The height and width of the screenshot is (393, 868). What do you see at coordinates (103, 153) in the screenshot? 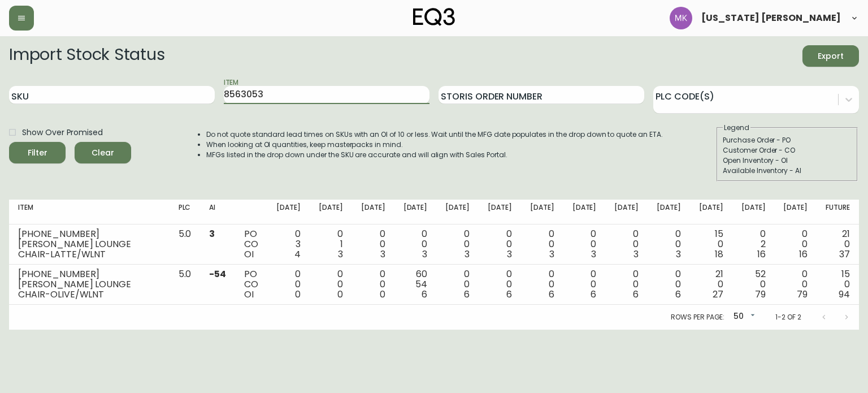
I see `span: Clear` at bounding box center [103, 153].